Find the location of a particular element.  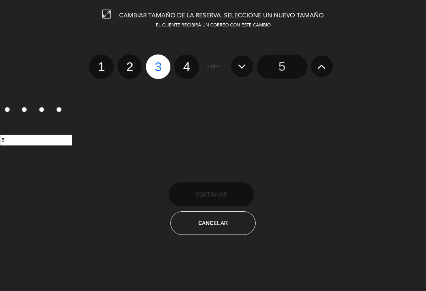

span: Continuar is located at coordinates (212, 194).